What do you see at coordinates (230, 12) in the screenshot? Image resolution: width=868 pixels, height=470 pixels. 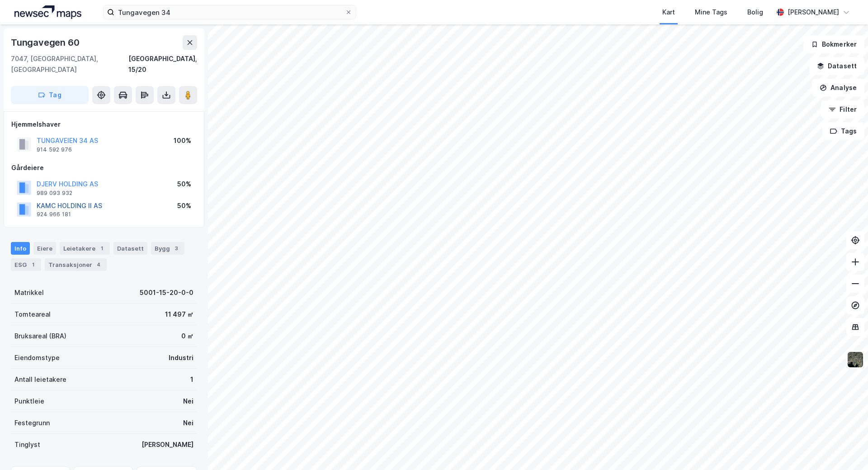 I see `input: Søk på adresse, matrikkel, gårdeiere, leietakere eller personer` at bounding box center [230, 12].